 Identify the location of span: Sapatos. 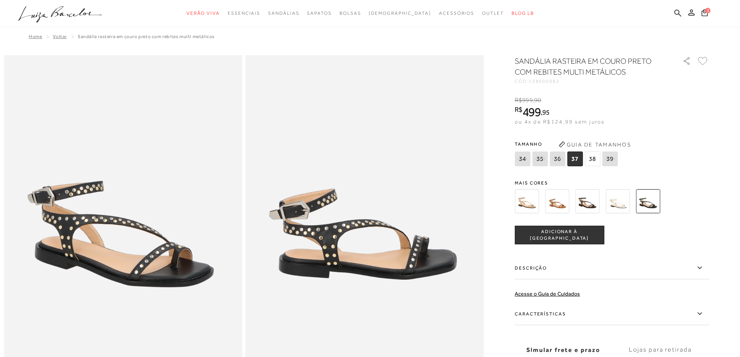
(319, 13).